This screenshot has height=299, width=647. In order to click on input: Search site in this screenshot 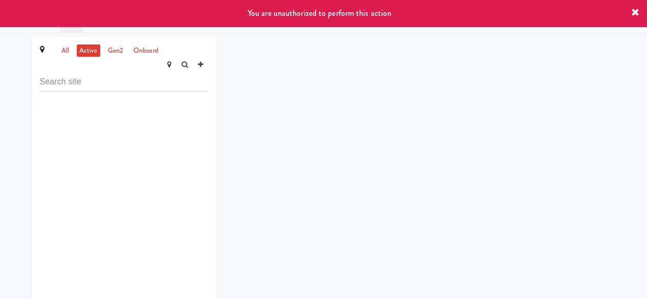, I will do `click(124, 82)`.